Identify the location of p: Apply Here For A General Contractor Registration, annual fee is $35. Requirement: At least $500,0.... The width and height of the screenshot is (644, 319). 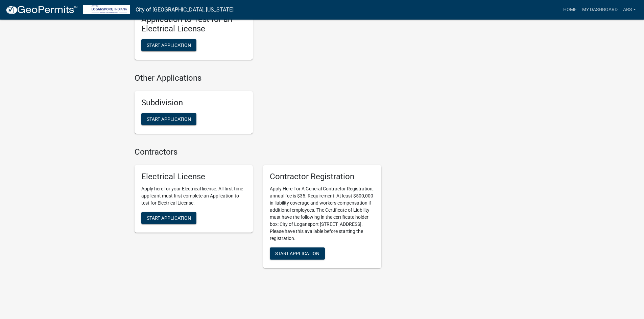
(322, 214).